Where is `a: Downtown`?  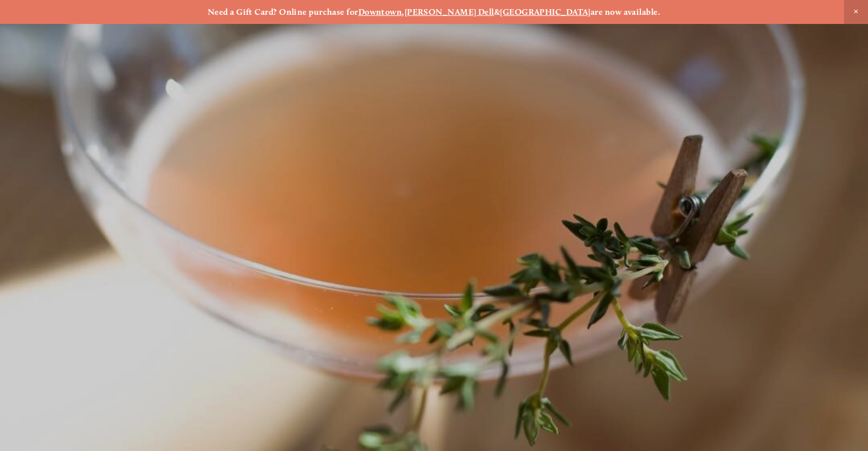 a: Downtown is located at coordinates (380, 12).